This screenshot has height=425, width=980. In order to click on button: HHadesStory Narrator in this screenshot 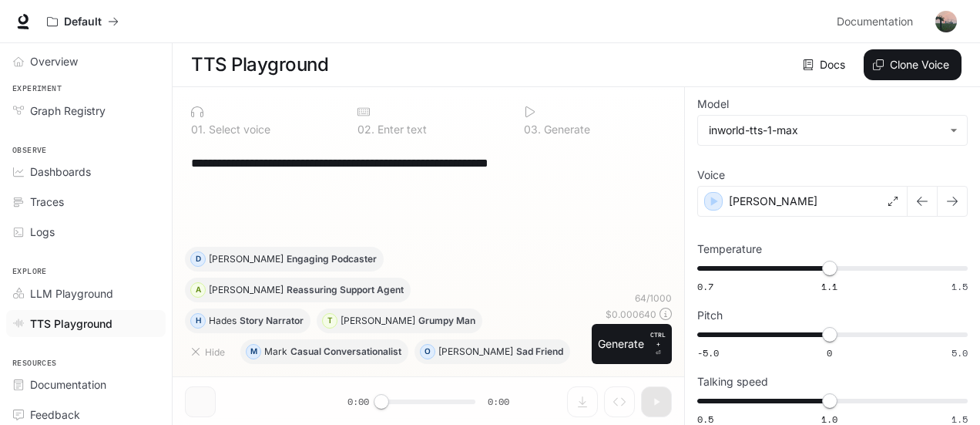, I will do `click(248, 321)`.